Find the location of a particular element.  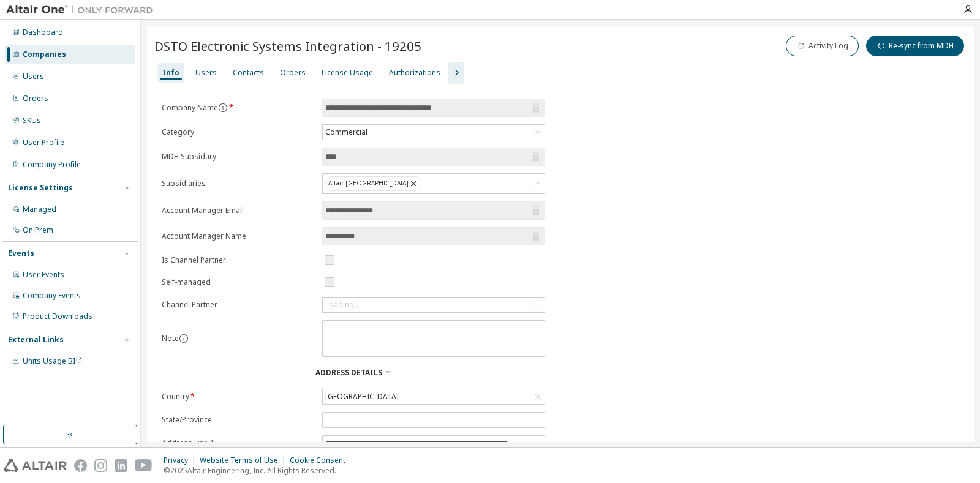

img: youtube.svg is located at coordinates (143, 465).